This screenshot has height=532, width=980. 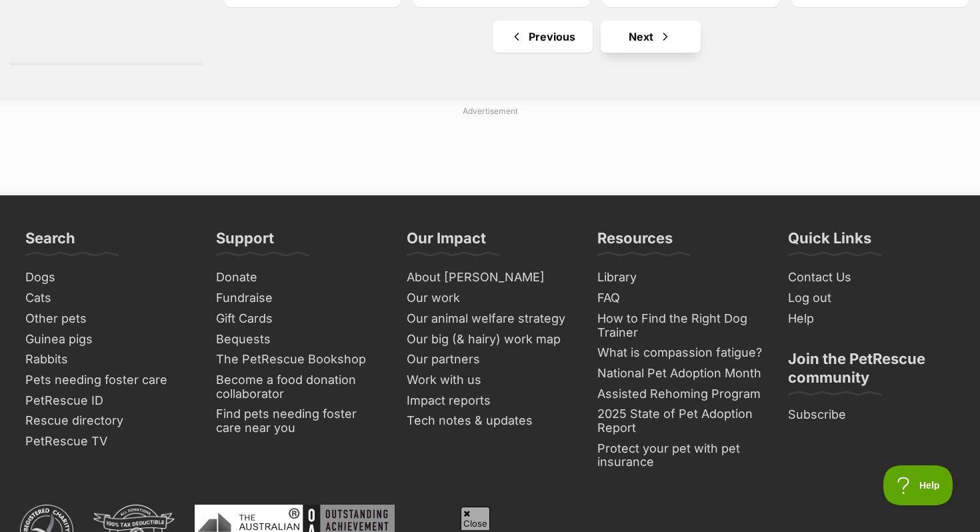 I want to click on a: National Pet Adoption Month, so click(x=680, y=374).